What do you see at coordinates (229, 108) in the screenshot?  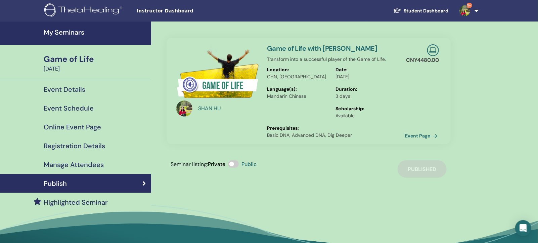 I see `a: SHAN HU` at bounding box center [229, 108].